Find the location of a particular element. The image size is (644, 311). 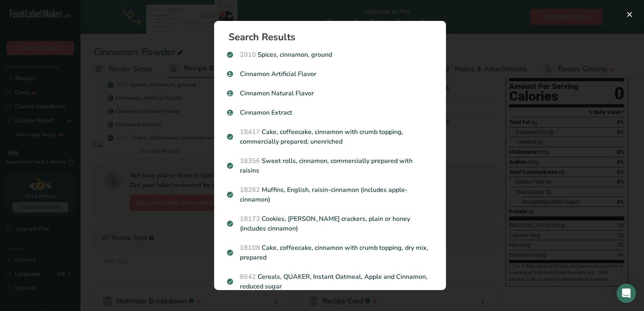

span: 2010 is located at coordinates (248, 55).